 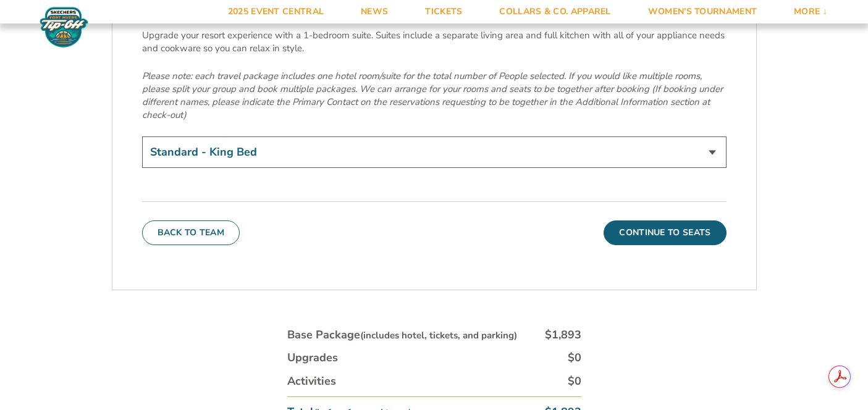 What do you see at coordinates (439, 335) in the screenshot?
I see `small: (includes hotel, tickets, and parking)` at bounding box center [439, 335].